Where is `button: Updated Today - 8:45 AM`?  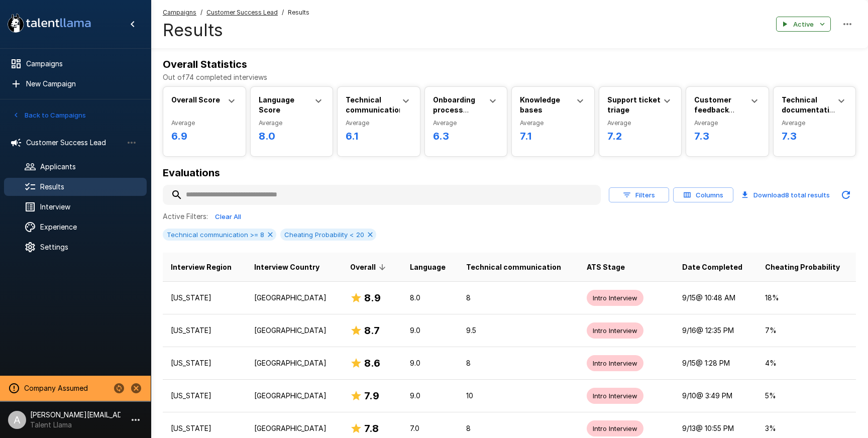
button: Updated Today - 8:45 AM is located at coordinates (845, 195).